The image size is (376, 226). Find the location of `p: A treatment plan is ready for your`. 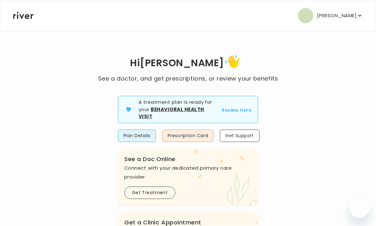

p: A treatment plan is ready for your is located at coordinates (176, 110).